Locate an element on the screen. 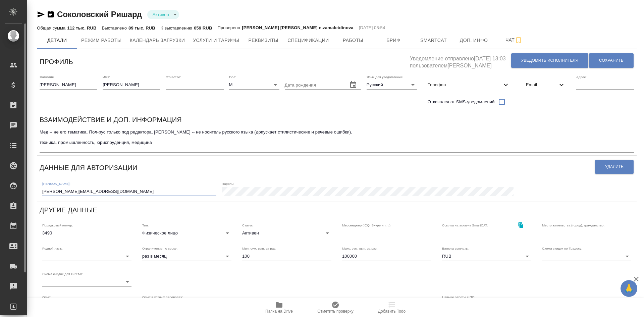  svg: Подписаться is located at coordinates (518, 40).